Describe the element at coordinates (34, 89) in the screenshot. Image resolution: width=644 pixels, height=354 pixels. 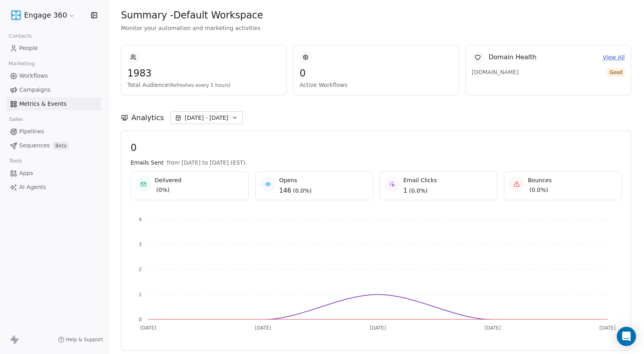
I see `span: Campaigns` at that location.